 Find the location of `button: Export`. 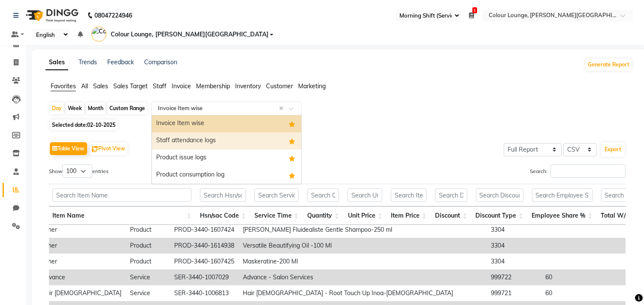

button: Export is located at coordinates (612, 150).